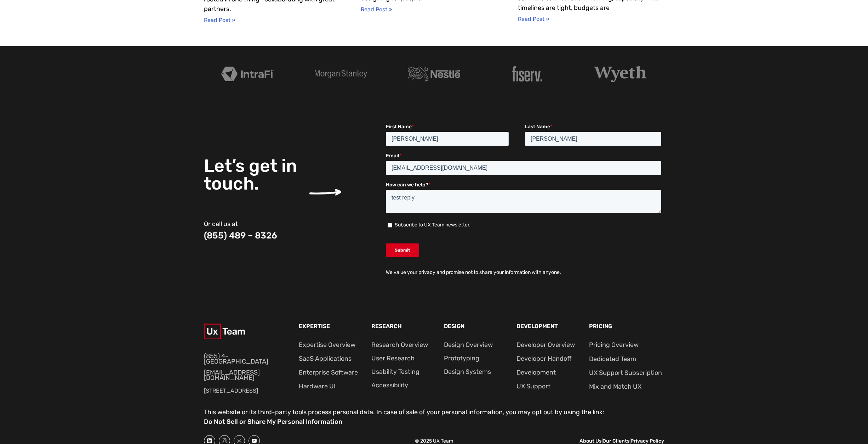  Describe the element at coordinates (331, 326) in the screenshot. I see `p: Expertise` at that location.